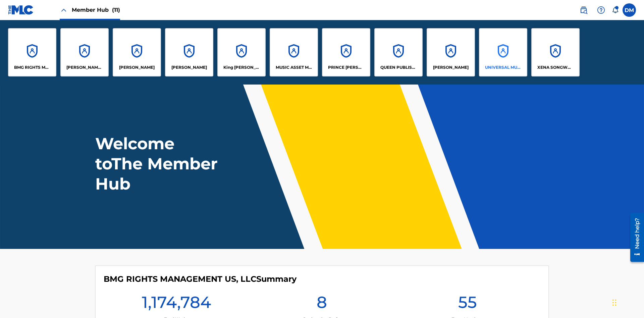 This screenshot has width=644, height=318. What do you see at coordinates (503, 67) in the screenshot?
I see `p: UNIVERSAL MUSIC PUB GROUP` at bounding box center [503, 67].